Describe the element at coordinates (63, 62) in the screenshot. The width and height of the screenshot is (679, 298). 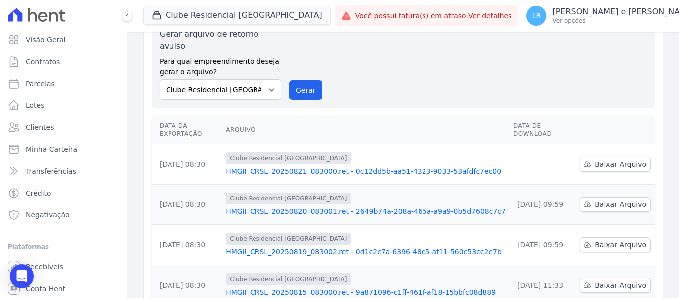
I see `a: Contratos` at that location.